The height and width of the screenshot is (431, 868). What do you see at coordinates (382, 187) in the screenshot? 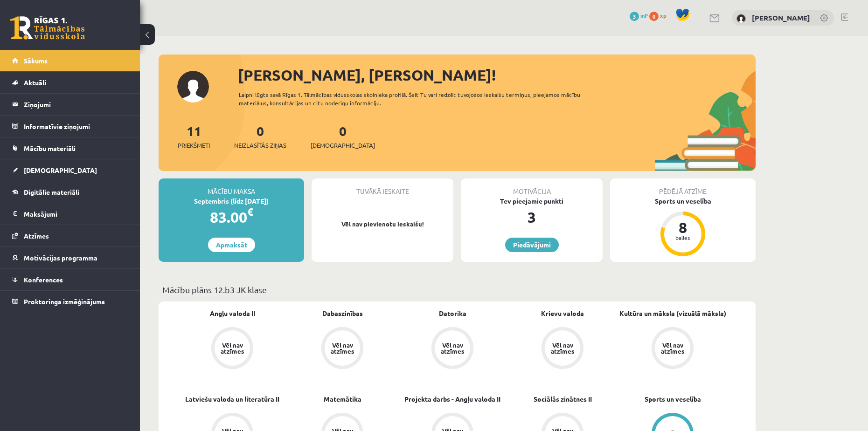
I see `div: Tuvākā ieskaite` at bounding box center [382, 187].